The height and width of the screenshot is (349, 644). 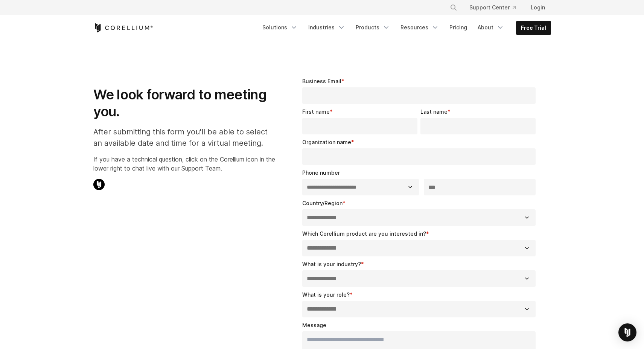 What do you see at coordinates (184, 138) in the screenshot?
I see `p: After submitting this form you'll be able to select an available date and time for a virtual meet...` at bounding box center [184, 138].